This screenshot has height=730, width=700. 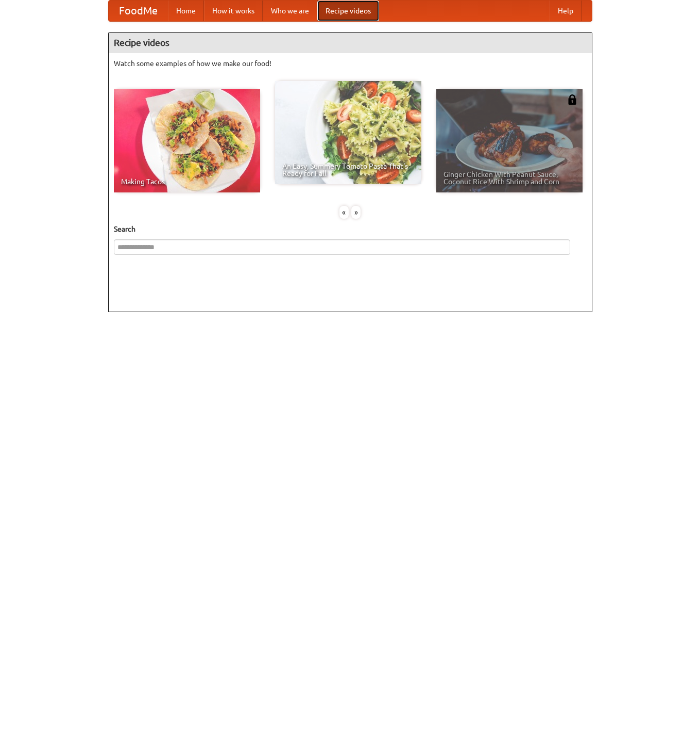 What do you see at coordinates (351, 64) in the screenshot?
I see `p: Watch some examples of how we make our food!` at bounding box center [351, 64].